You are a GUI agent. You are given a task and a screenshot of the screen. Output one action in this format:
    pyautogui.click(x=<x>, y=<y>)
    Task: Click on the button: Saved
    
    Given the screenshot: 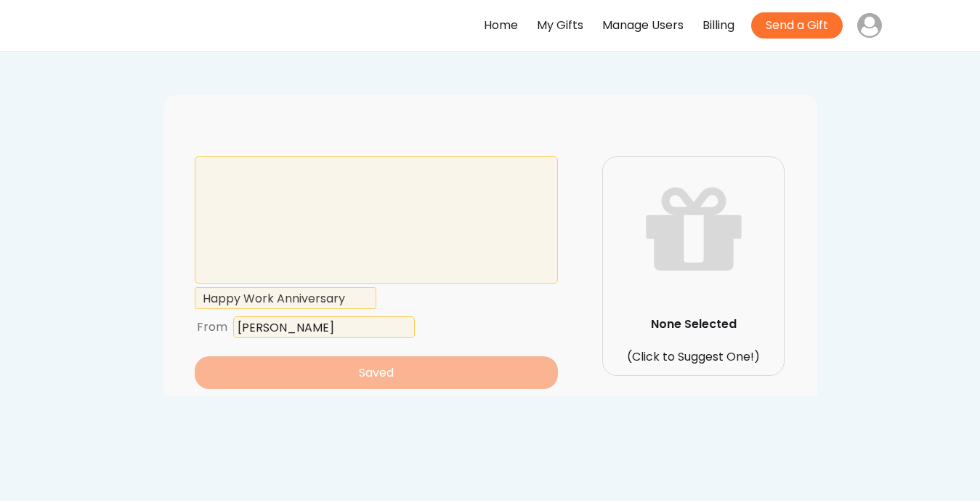 What is the action you would take?
    pyautogui.click(x=377, y=372)
    